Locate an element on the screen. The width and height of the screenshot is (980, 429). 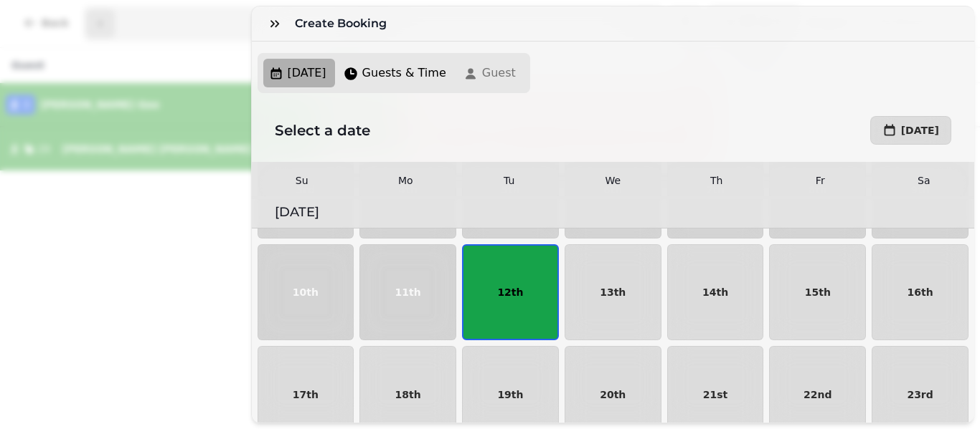
button: 13th is located at coordinates (613, 292).